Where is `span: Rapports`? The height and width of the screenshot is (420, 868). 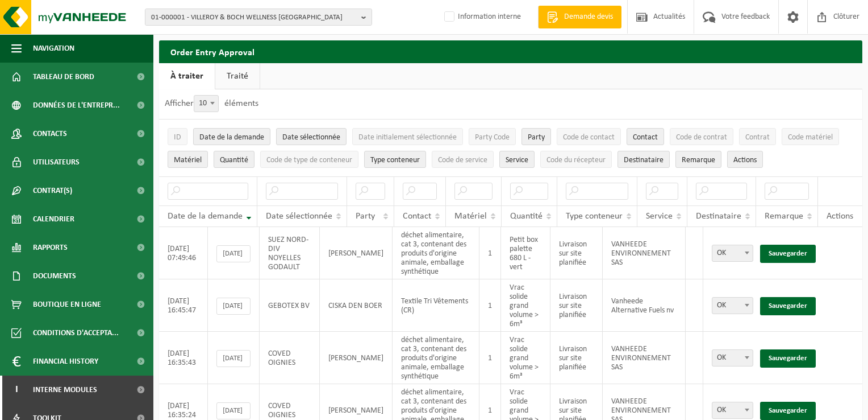 span: Rapports is located at coordinates (50, 247).